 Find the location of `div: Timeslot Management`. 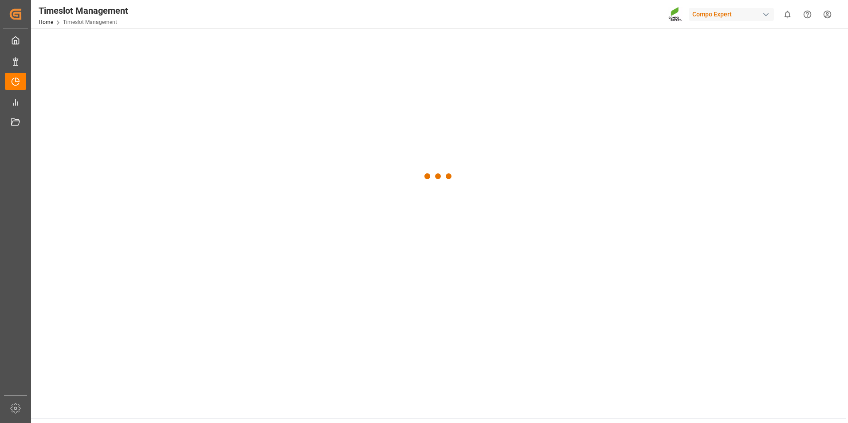

div: Timeslot Management is located at coordinates (83, 11).